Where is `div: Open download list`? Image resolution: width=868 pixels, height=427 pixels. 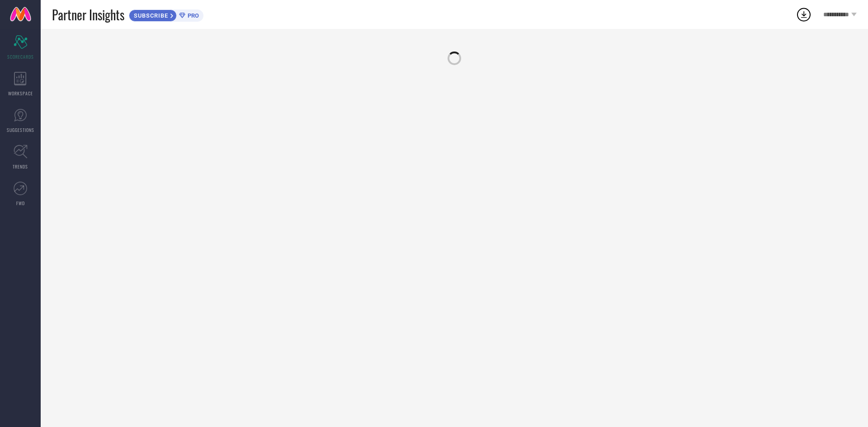
div: Open download list is located at coordinates (804, 15).